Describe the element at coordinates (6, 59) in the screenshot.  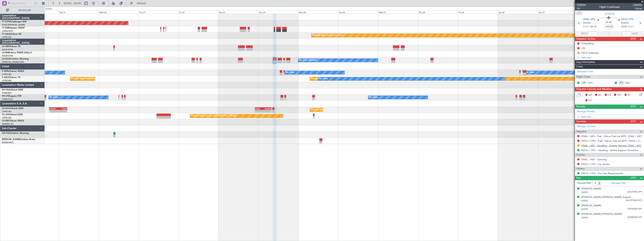
I see `span: LX-AOA` at that location.